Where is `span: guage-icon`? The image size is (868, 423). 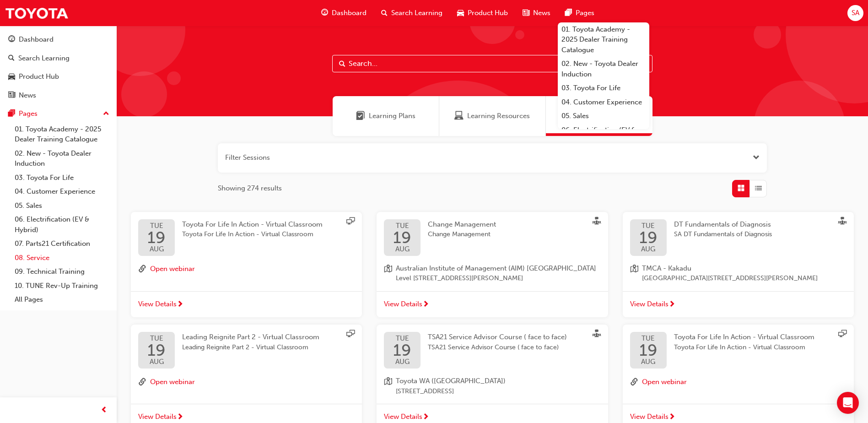
span: guage-icon is located at coordinates (324, 13).